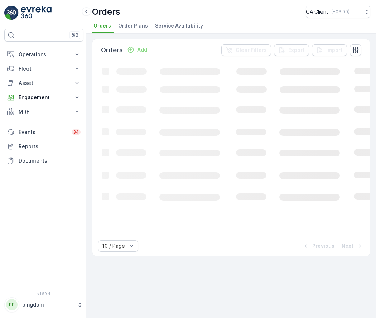  Describe the element at coordinates (44, 293) in the screenshot. I see `span: v 1.50.4` at that location.